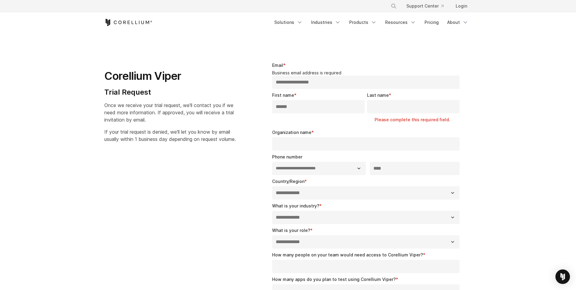 The height and width of the screenshot is (290, 576). Describe the element at coordinates (431, 22) in the screenshot. I see `a: Pricing` at that location.